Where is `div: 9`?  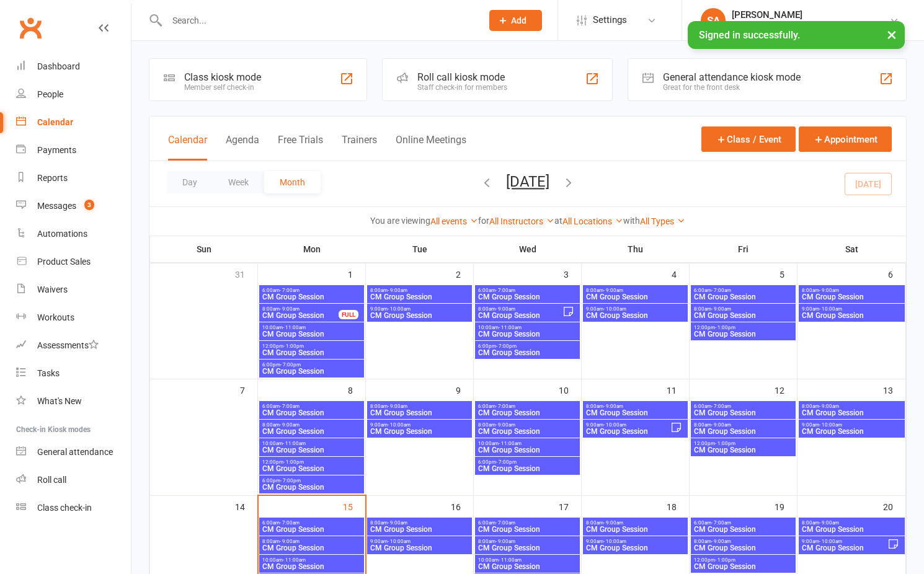 div: 9 is located at coordinates (464, 390).